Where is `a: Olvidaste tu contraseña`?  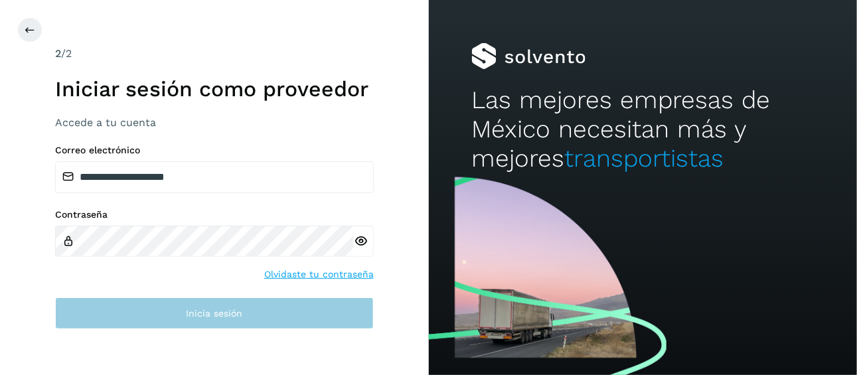
a: Olvidaste tu contraseña is located at coordinates (319, 274).